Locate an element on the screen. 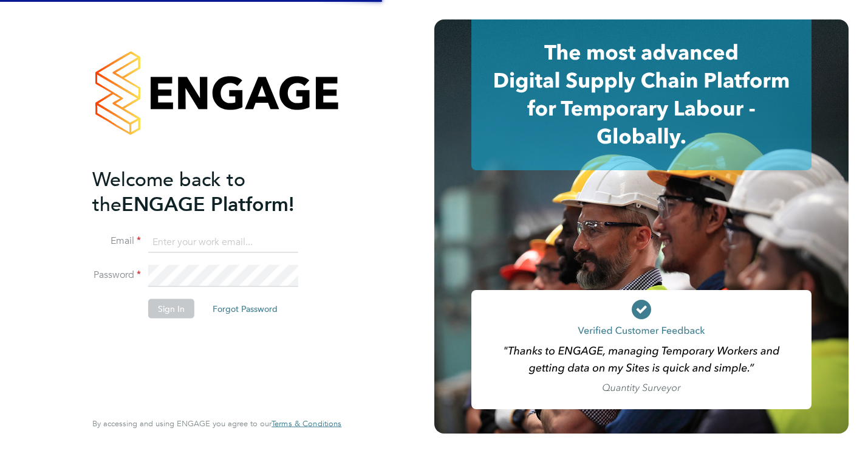 This screenshot has width=868, height=453. label: Email is located at coordinates (116, 240).